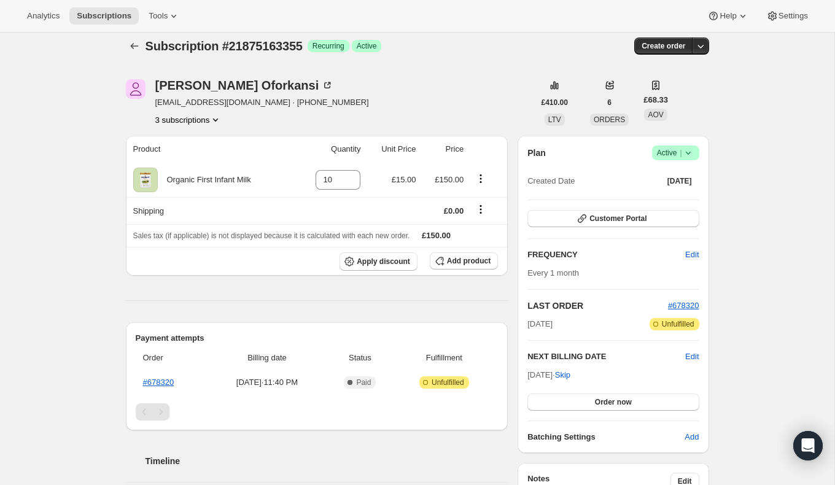 This screenshot has width=835, height=485. I want to click on th: Unit Price, so click(392, 149).